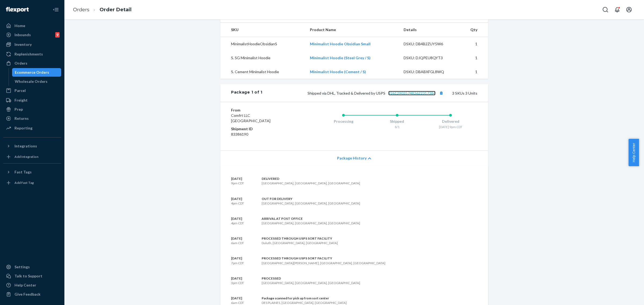 The width and height of the screenshot is (644, 305). Describe the element at coordinates (27, 294) in the screenshot. I see `div: Give Feedback` at that location.